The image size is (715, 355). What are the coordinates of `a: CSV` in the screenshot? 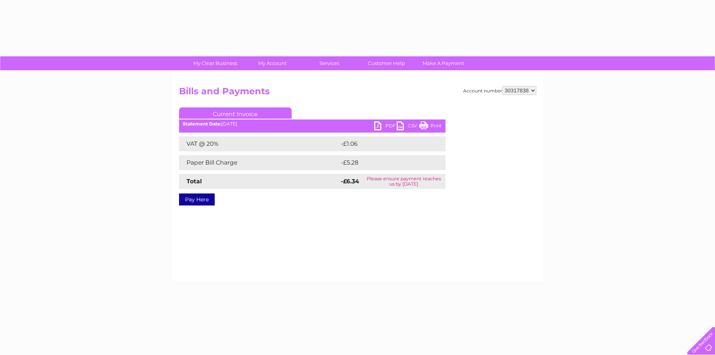 It's located at (408, 127).